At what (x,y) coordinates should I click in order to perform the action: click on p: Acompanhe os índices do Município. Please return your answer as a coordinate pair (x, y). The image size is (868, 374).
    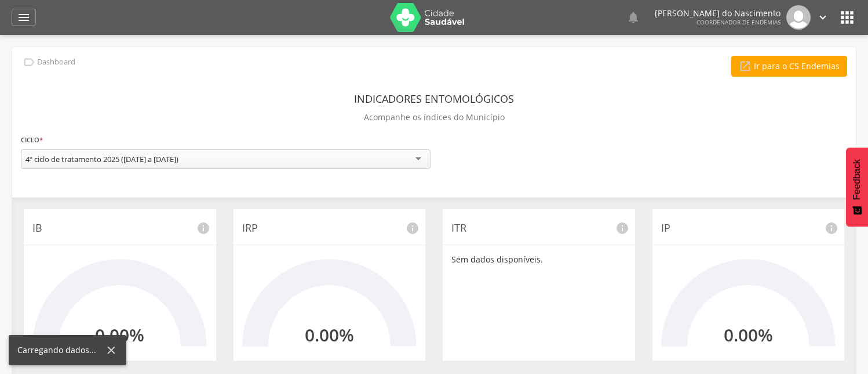
    Looking at the image, I should click on (434, 117).